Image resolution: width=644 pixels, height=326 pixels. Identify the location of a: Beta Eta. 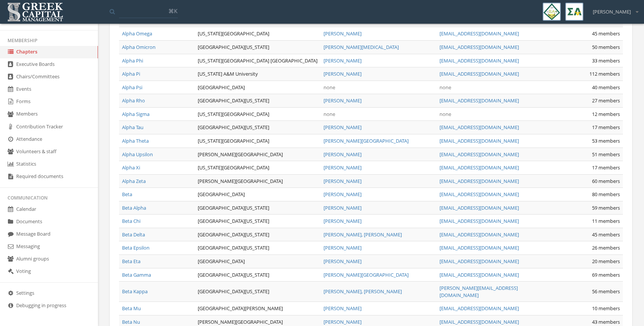
(131, 261).